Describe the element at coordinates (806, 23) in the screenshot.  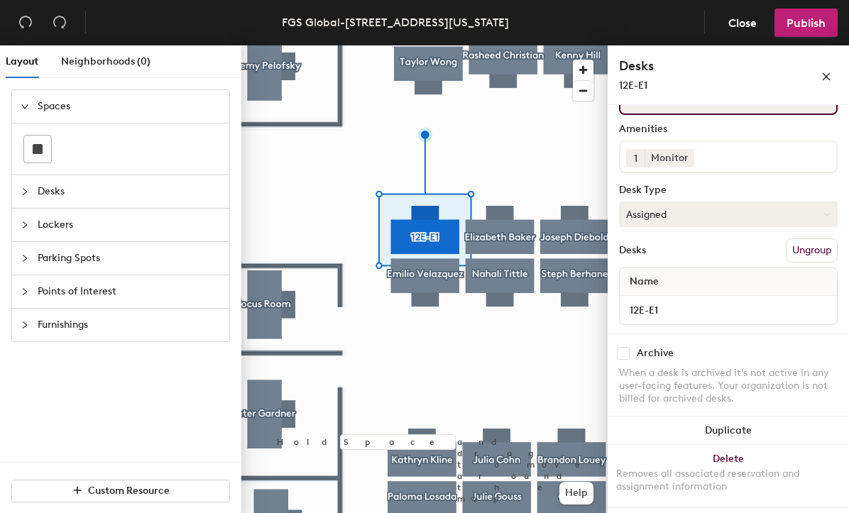
I see `button: Publish` at that location.